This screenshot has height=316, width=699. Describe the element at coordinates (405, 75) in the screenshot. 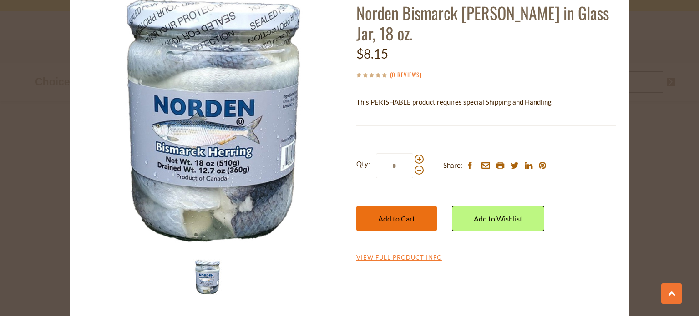

I see `a: 0 Reviews` at that location.